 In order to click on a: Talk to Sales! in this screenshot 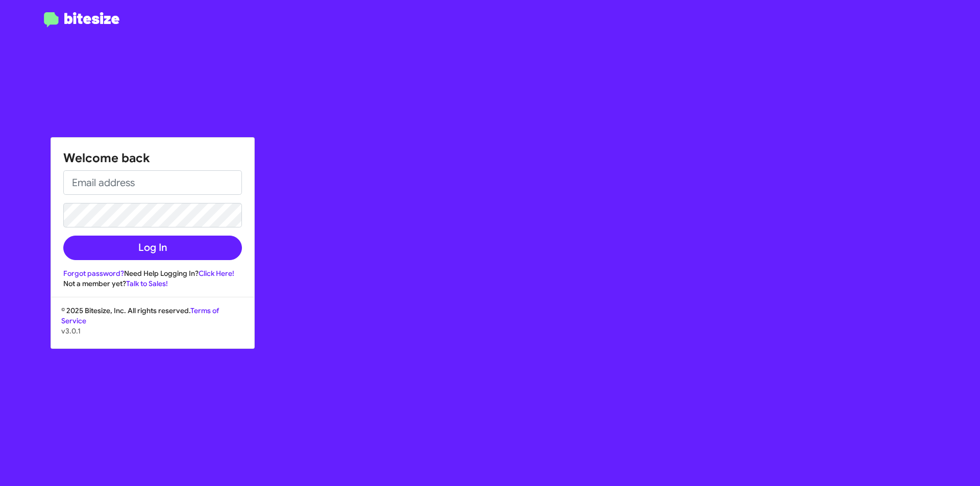, I will do `click(147, 284)`.